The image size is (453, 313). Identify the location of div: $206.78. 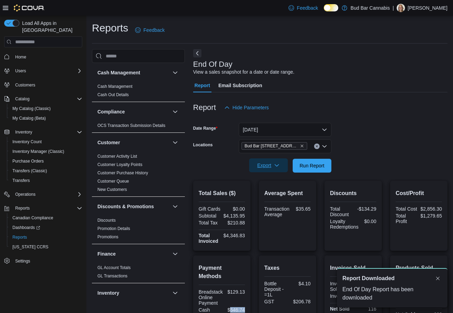
(300, 302).